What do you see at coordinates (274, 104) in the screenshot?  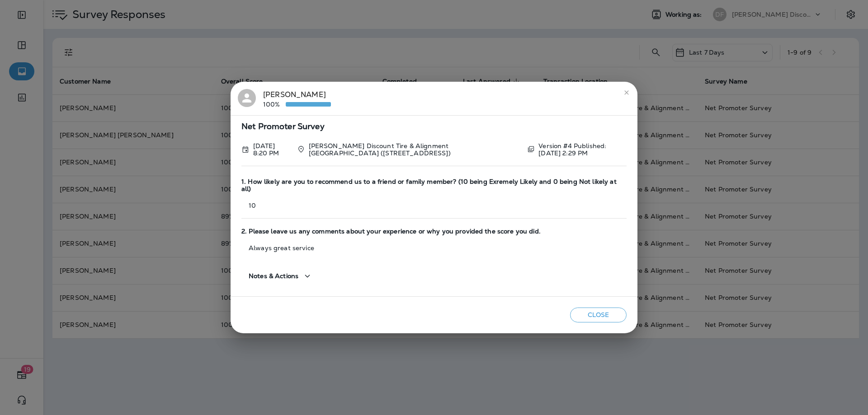 I see `p: 100%` at bounding box center [274, 104].